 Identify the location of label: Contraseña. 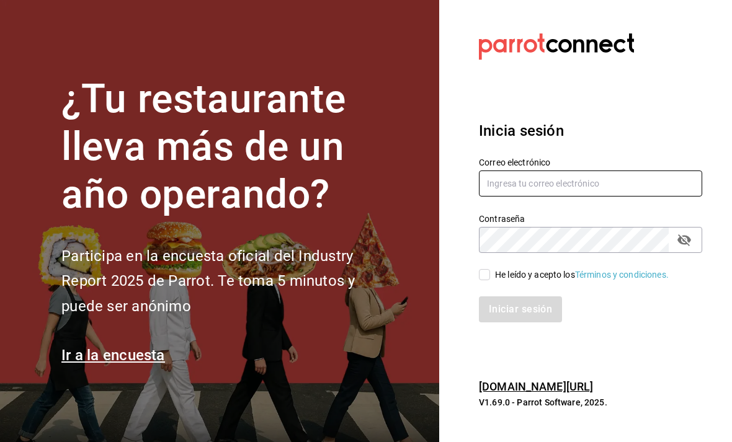
(590, 219).